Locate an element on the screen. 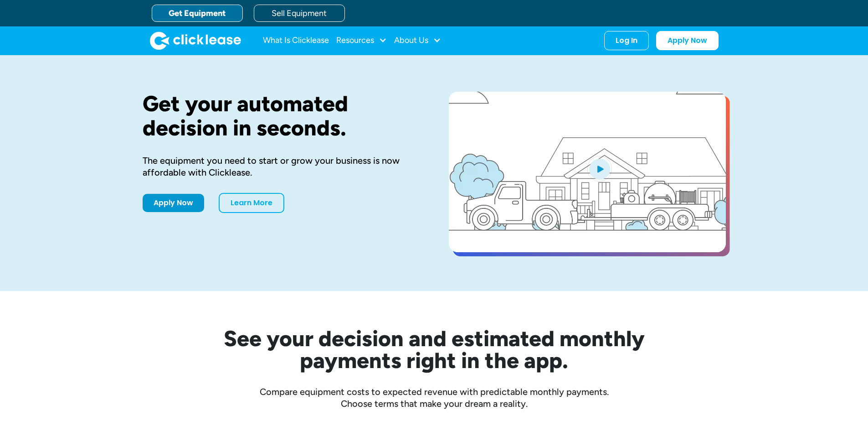 This screenshot has width=868, height=431. h2: See your decision and estimated monthly payments right in the app. is located at coordinates (434, 349).